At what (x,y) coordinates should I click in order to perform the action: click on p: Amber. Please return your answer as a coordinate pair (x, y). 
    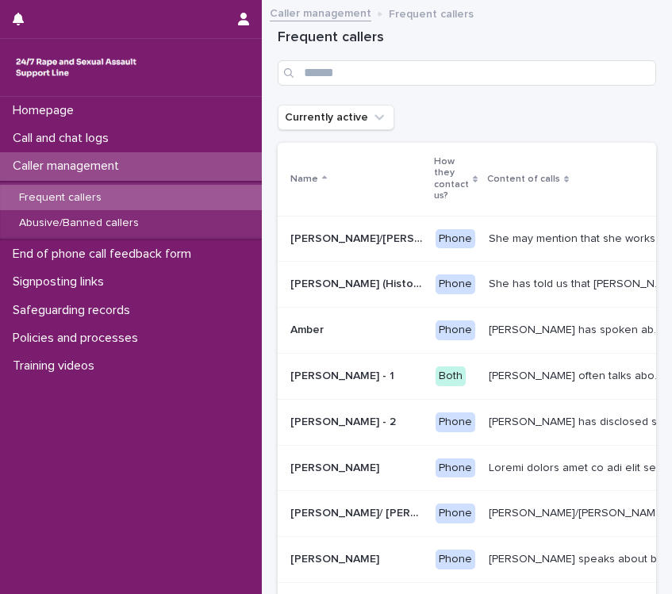
    Looking at the image, I should click on (309, 329).